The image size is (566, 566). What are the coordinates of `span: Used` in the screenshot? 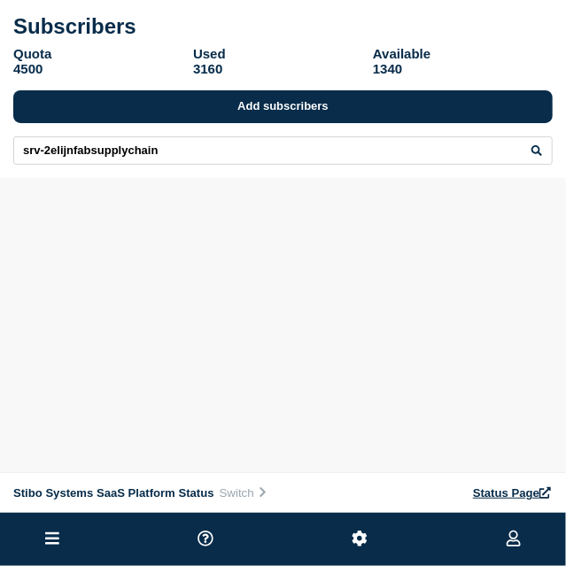 It's located at (283, 53).